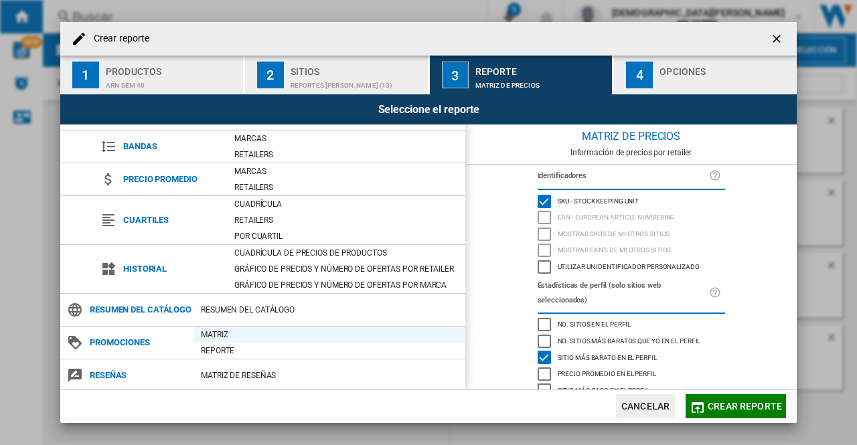 This screenshot has height=445, width=857. What do you see at coordinates (632, 390) in the screenshot?
I see `md-checkbox: Sitio más caro en el perfil` at bounding box center [632, 390].